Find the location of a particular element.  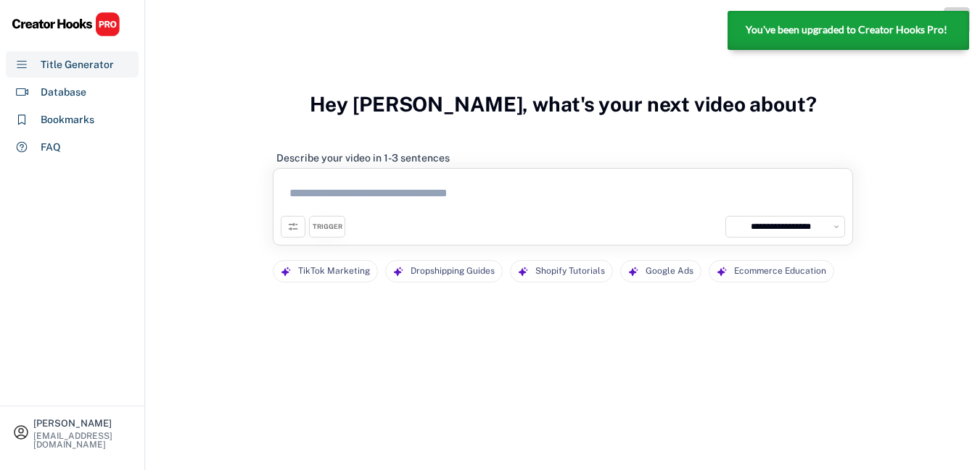

div: Bookmarks is located at coordinates (68, 120).